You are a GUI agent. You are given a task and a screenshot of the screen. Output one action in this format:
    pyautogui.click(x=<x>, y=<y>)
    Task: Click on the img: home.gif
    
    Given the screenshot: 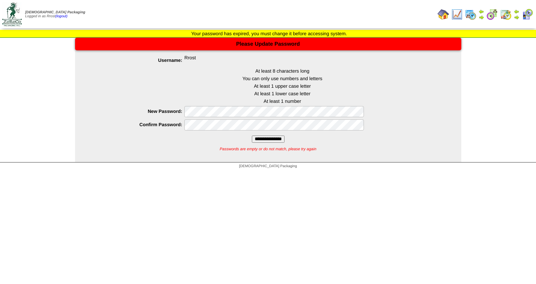 What is the action you would take?
    pyautogui.click(x=444, y=14)
    